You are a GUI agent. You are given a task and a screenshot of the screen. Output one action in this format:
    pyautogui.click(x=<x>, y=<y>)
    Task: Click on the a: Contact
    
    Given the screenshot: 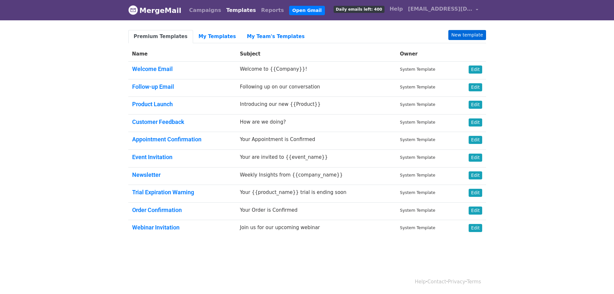 What is the action you would take?
    pyautogui.click(x=437, y=281)
    